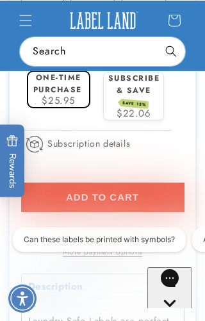 The image size is (205, 321). I want to click on span: Subscription details, so click(88, 143).